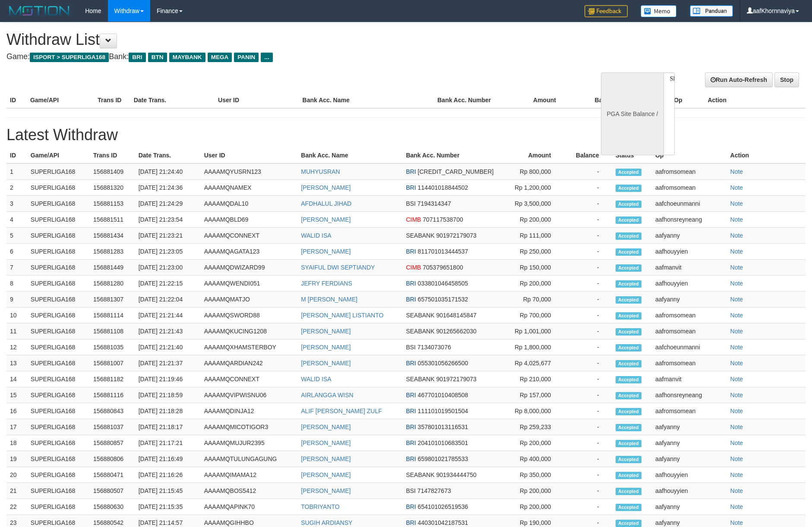 This screenshot has width=812, height=527. Describe the element at coordinates (17, 188) in the screenshot. I see `td: 2` at that location.